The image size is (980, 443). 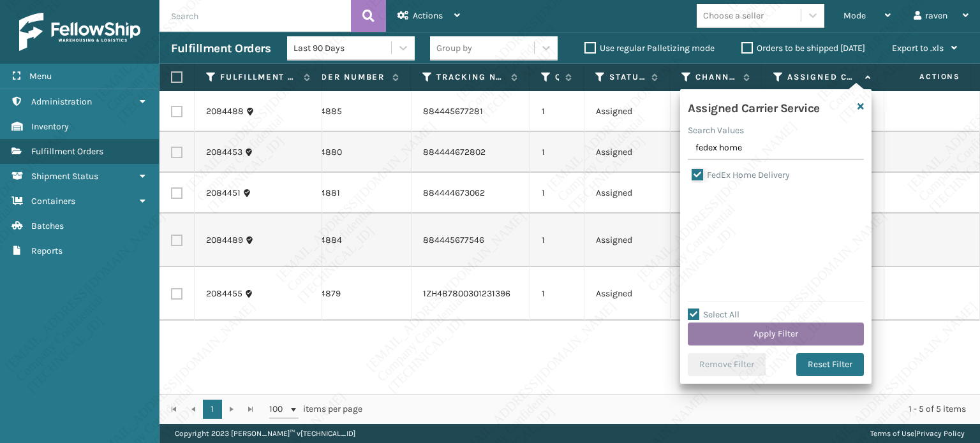 What do you see at coordinates (67, 151) in the screenshot?
I see `span: Fulfillment Orders` at bounding box center [67, 151].